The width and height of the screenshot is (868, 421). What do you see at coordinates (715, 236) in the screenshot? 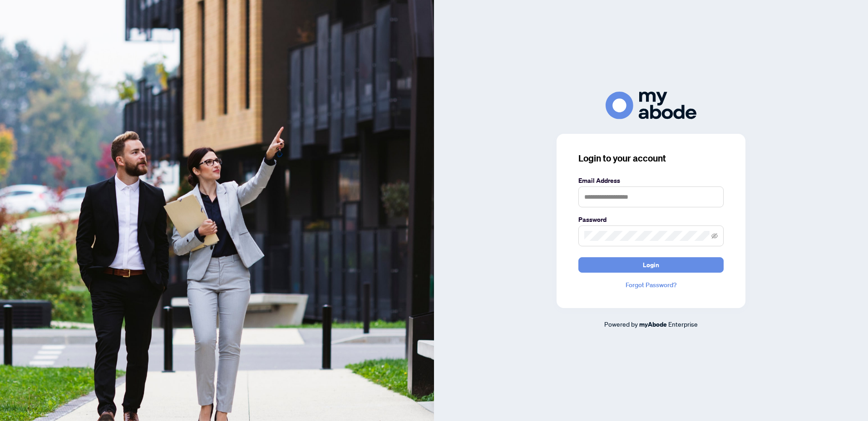
I see `span: eye-invisible` at bounding box center [715, 236].